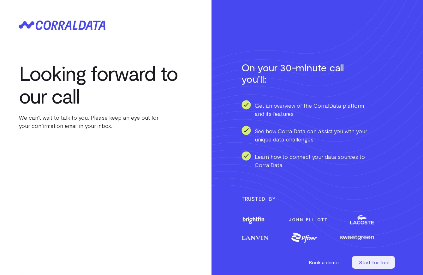 The image size is (423, 275). Describe the element at coordinates (307, 109) in the screenshot. I see `li: Get an overview of the CorralData platform and its features` at that location.